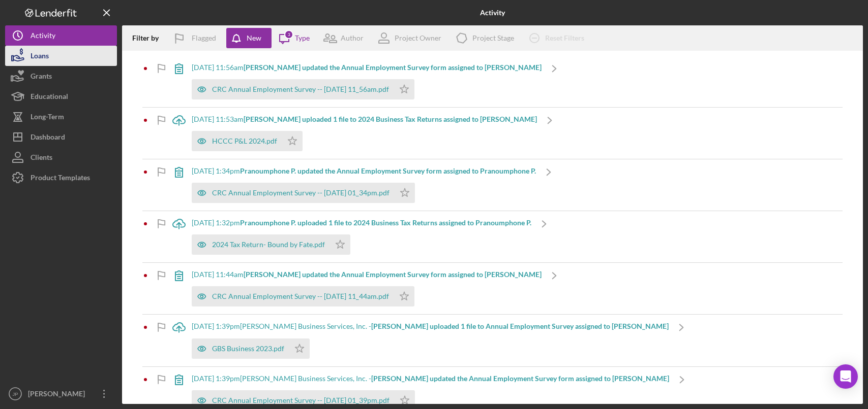 The image size is (868, 409). I want to click on b: Pranoumphone P. uploaded 1 file to 2024 Business Tax Returns assigned to Pranoumphone P., so click(386, 223).